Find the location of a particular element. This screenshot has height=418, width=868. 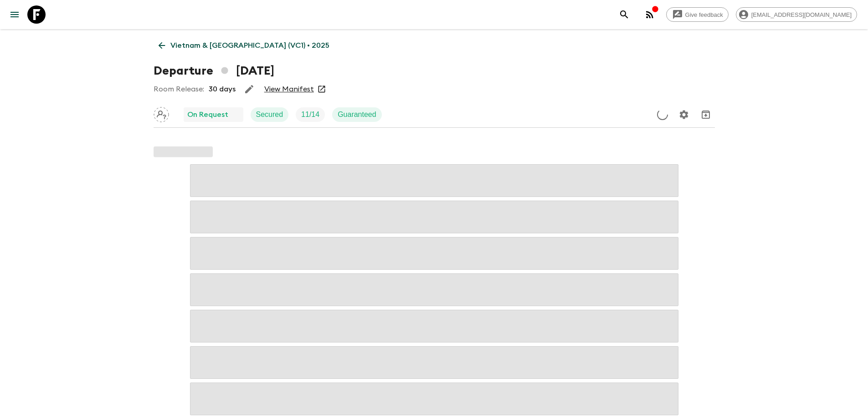

div: Trip Fill is located at coordinates (310, 115).